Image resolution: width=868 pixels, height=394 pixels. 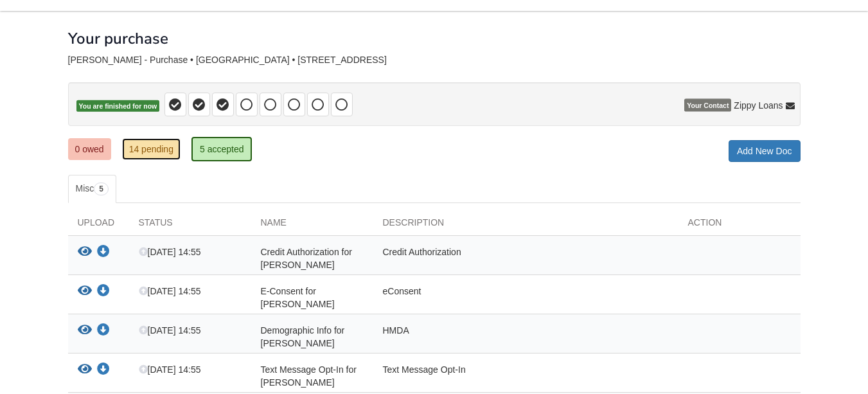 I want to click on a: 0 owed, so click(x=89, y=149).